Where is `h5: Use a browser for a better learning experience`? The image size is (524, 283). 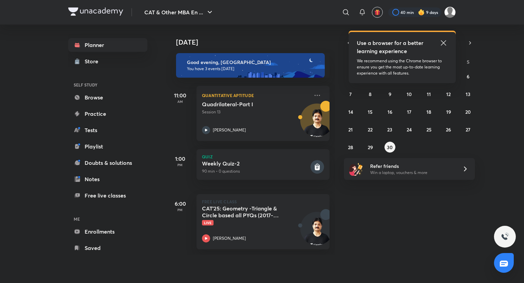
h5: Use a browser for a better learning experience is located at coordinates (390, 47).